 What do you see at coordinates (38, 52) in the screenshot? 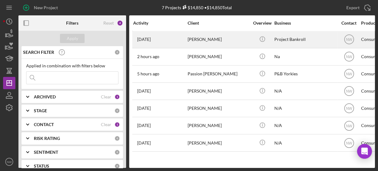
I see `b: SEARCH FILTER` at bounding box center [38, 52].